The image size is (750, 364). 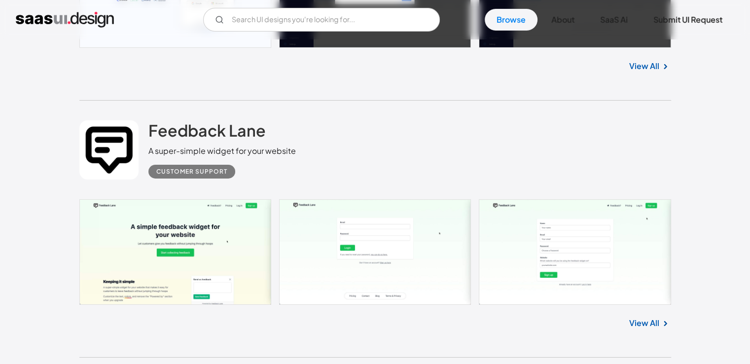 What do you see at coordinates (207, 130) in the screenshot?
I see `h2: Feedback Lane` at bounding box center [207, 130].